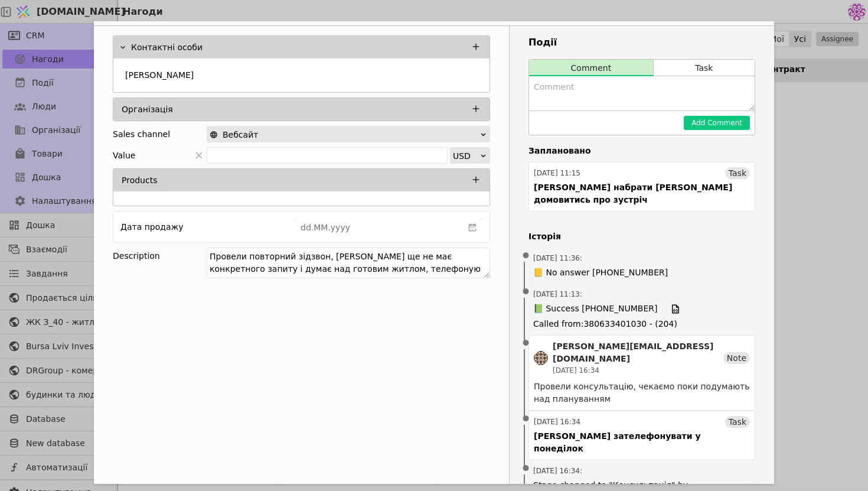 This screenshot has width=868, height=491. What do you see at coordinates (139, 180) in the screenshot?
I see `p: Products` at bounding box center [139, 180].